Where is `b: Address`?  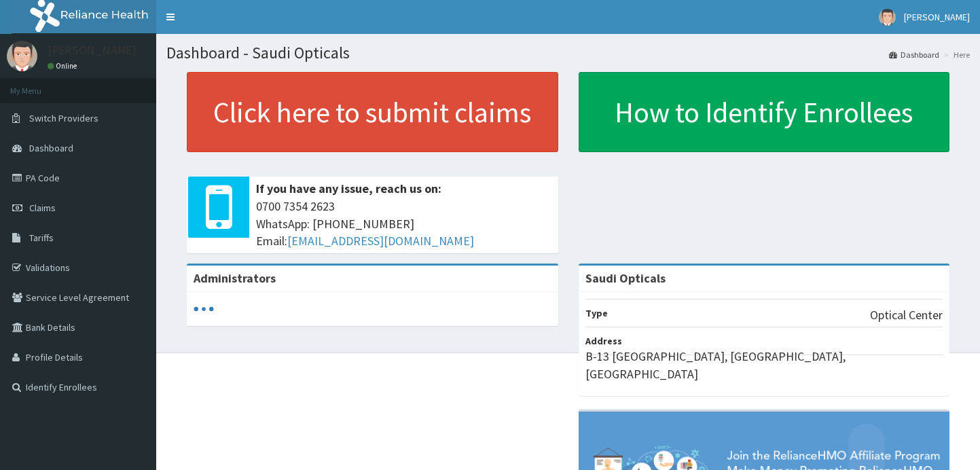
b: Address is located at coordinates (603, 341).